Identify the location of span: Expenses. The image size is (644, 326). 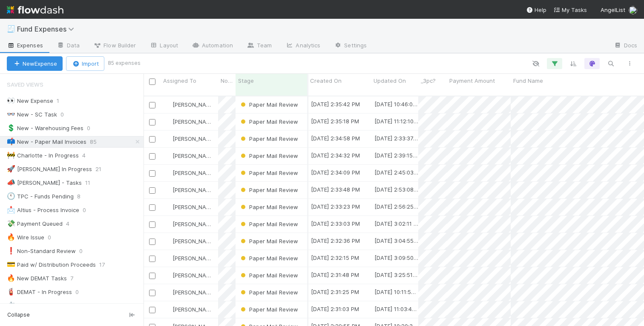
(24, 45).